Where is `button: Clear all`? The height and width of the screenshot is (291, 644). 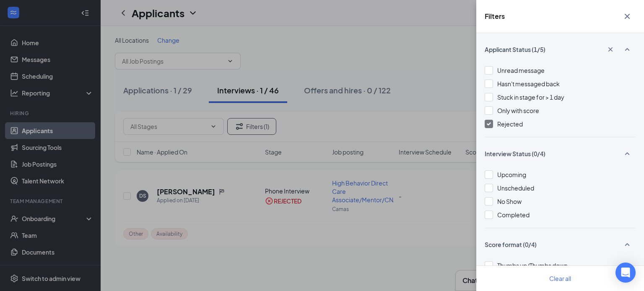
button: Clear all is located at coordinates (560, 279).